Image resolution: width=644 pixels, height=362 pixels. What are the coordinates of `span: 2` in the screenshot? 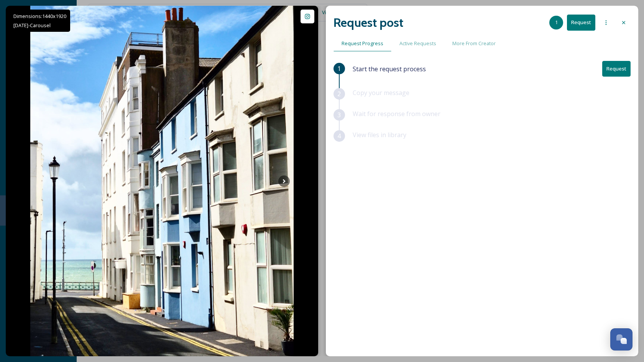 It's located at (339, 94).